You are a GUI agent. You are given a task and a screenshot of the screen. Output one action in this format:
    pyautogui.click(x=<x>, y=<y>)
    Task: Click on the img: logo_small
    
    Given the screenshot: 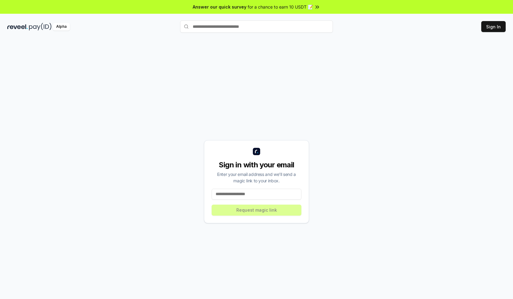 What is the action you would take?
    pyautogui.click(x=256, y=151)
    